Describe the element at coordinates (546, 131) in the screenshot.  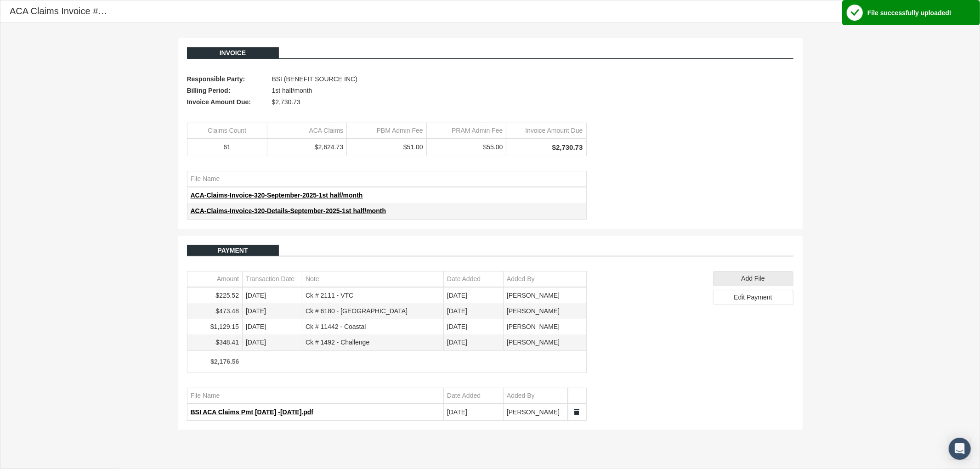
I see `td: Column Invoice Amount Due` at that location.